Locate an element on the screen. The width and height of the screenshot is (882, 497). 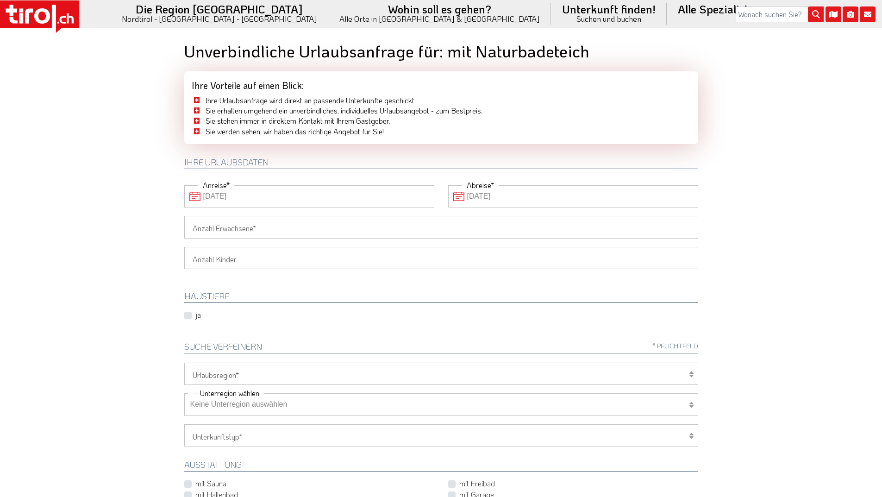
label: ja is located at coordinates (198, 315).